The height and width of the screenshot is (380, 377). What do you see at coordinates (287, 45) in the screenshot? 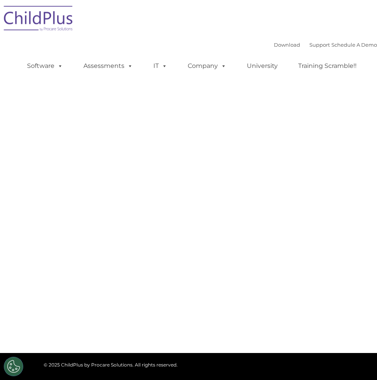
I see `a: Download` at bounding box center [287, 45].